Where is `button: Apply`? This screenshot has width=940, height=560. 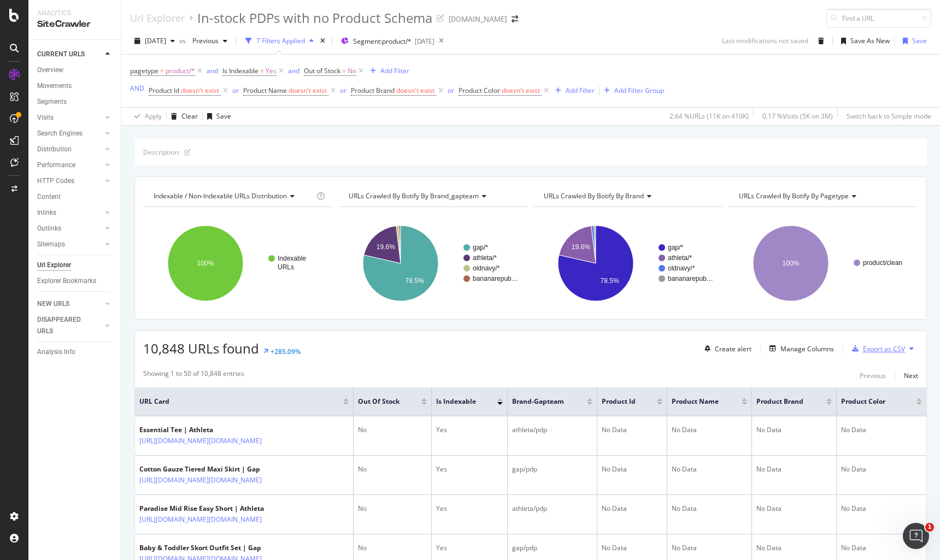
button: Apply is located at coordinates (146, 116).